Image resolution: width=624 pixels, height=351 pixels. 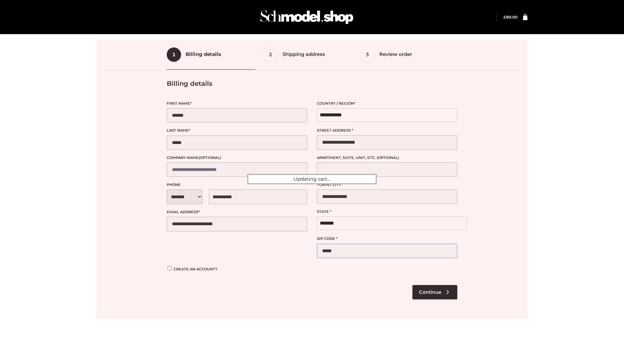 I want to click on img: Schmodel Admin 964, so click(x=307, y=17).